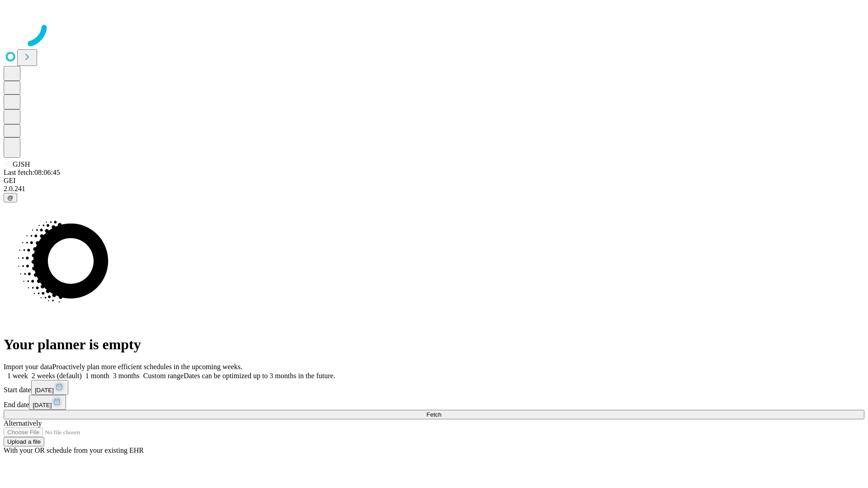  Describe the element at coordinates (126, 375) in the screenshot. I see `span: 3 months` at that location.